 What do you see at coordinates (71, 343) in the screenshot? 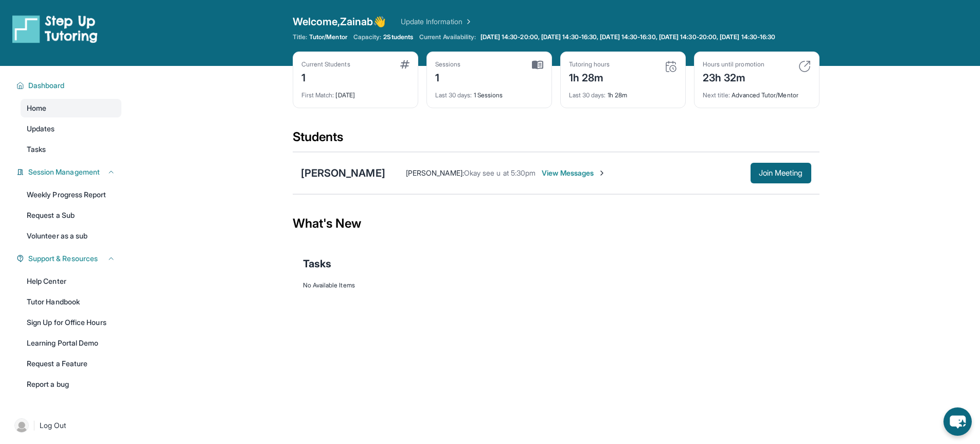
I see `a: Learning Portal Demo` at bounding box center [71, 343].